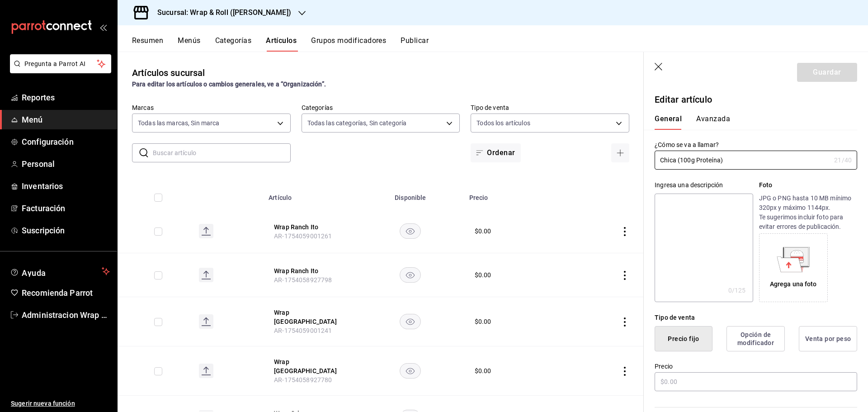 Image resolution: width=868 pixels, height=412 pixels. I want to click on button: Grupos modificadores, so click(348, 44).